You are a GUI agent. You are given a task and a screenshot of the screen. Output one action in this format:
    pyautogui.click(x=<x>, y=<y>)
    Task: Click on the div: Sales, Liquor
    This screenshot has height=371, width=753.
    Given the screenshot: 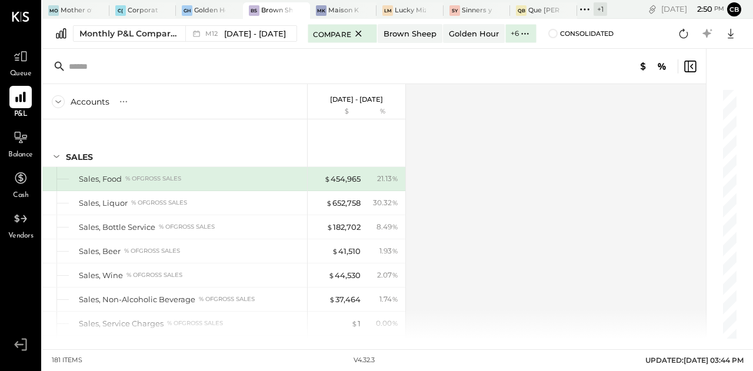 What is the action you would take?
    pyautogui.click(x=103, y=203)
    